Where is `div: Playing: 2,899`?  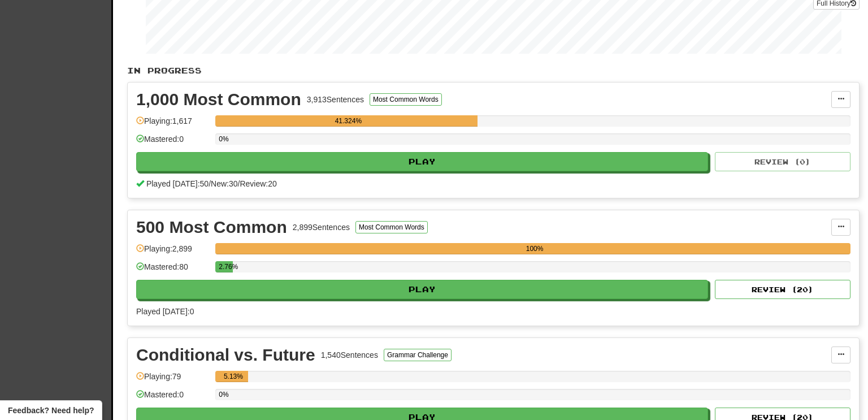 div: Playing: 2,899 is located at coordinates (173, 252).